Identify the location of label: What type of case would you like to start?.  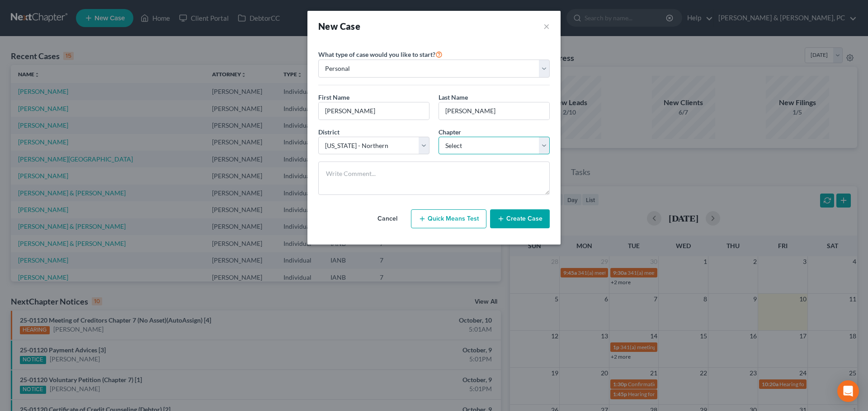
(380, 54).